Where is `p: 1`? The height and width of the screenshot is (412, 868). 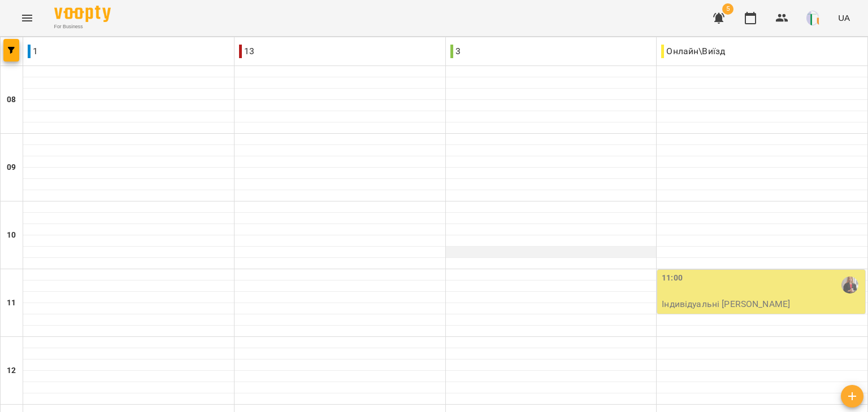
p: 1 is located at coordinates (32, 51).